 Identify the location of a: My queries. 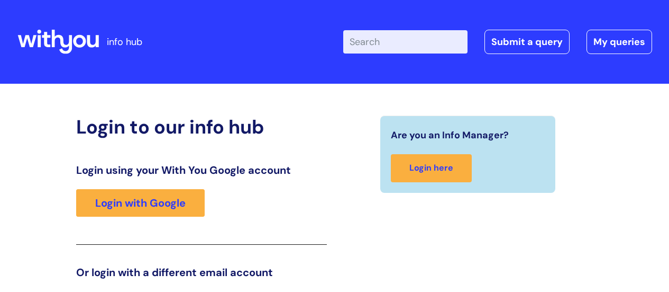
(620, 42).